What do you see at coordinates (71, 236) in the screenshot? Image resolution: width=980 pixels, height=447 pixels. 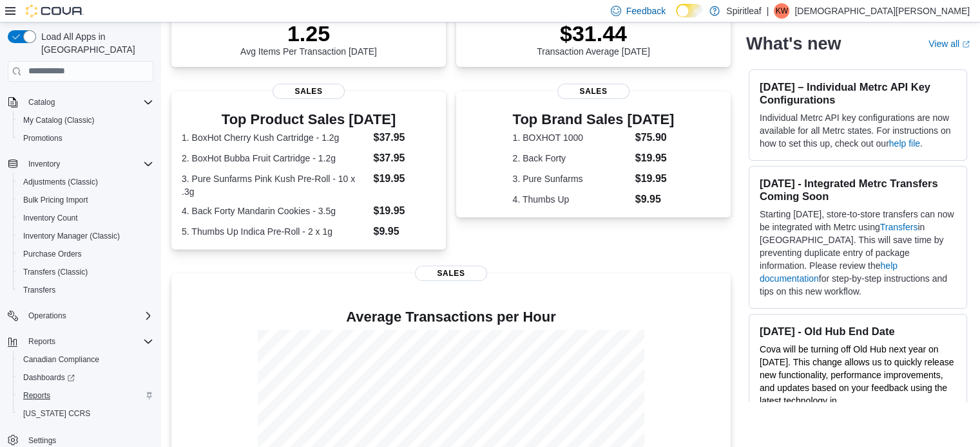 I see `a: Inventory Manager (Classic)` at bounding box center [71, 236].